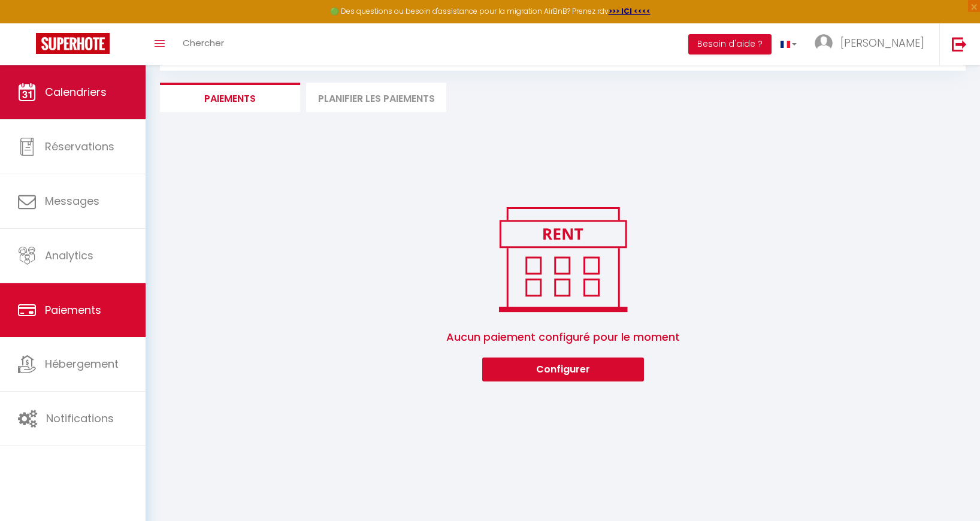 The width and height of the screenshot is (980, 521). Describe the element at coordinates (230, 97) in the screenshot. I see `li: Paiements` at that location.